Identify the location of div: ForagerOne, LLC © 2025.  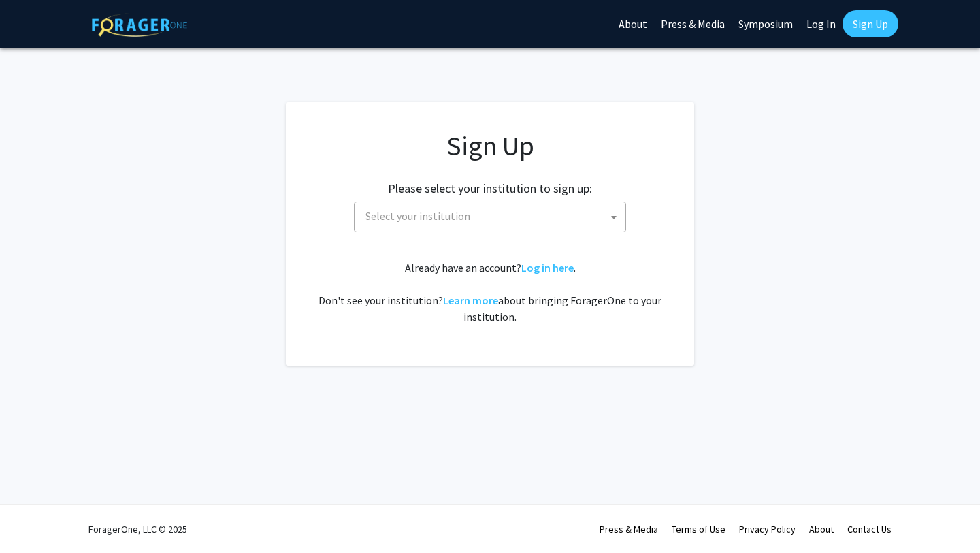
(137, 529).